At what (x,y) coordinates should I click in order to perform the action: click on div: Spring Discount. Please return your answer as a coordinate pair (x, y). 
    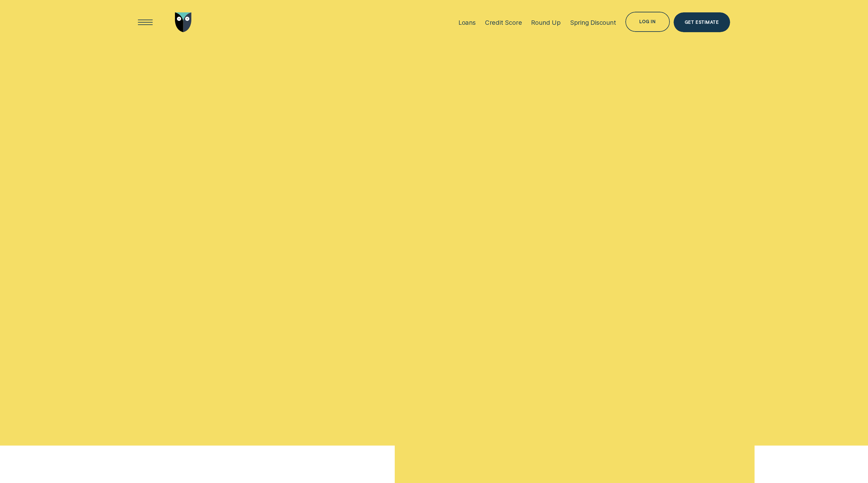
    Looking at the image, I should click on (593, 22).